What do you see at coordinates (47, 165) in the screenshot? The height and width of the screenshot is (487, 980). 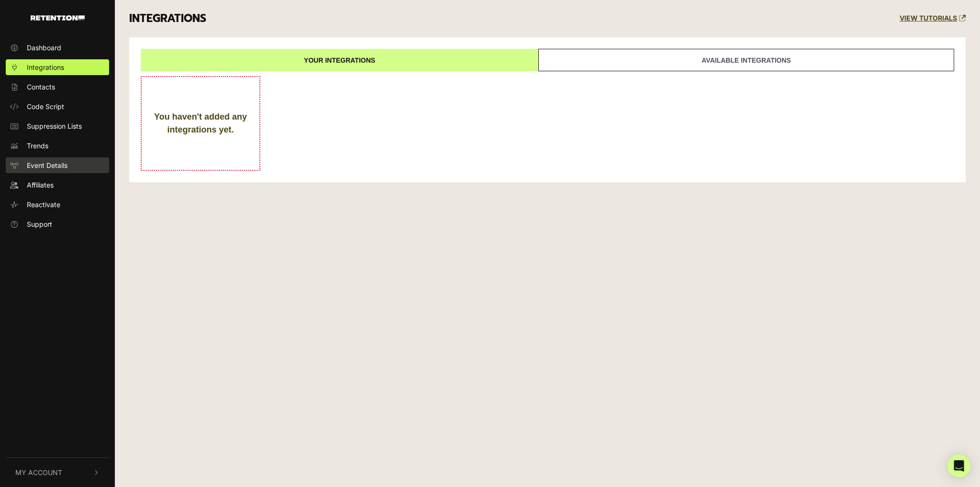 I see `span: Event Details` at bounding box center [47, 165].